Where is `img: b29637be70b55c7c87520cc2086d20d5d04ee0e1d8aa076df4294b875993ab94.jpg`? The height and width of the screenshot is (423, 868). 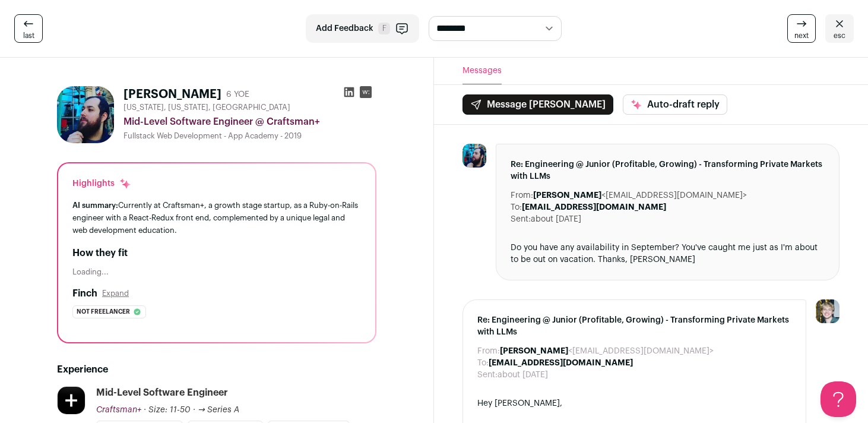 img: b29637be70b55c7c87520cc2086d20d5d04ee0e1d8aa076df4294b875993ab94.jpg is located at coordinates (72, 400).